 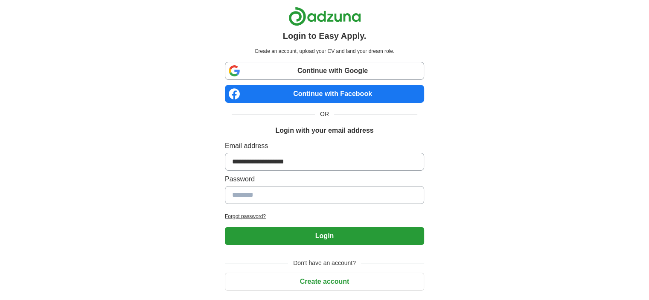 What do you see at coordinates (324, 263) in the screenshot?
I see `span: Don't have an account?` at bounding box center [324, 263].